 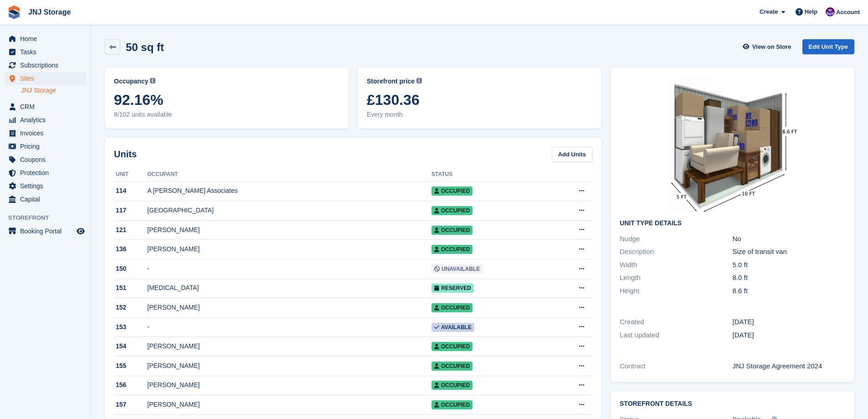 What do you see at coordinates (131, 268) in the screenshot?
I see `div: 150` at bounding box center [131, 268].